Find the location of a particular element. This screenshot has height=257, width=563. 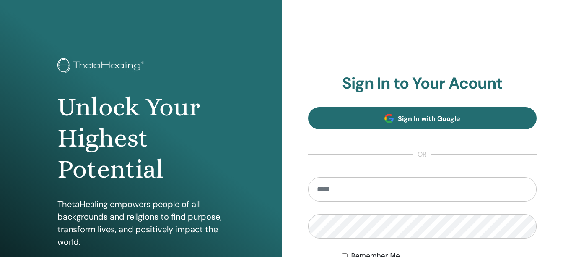

span: or is located at coordinates (422, 154).